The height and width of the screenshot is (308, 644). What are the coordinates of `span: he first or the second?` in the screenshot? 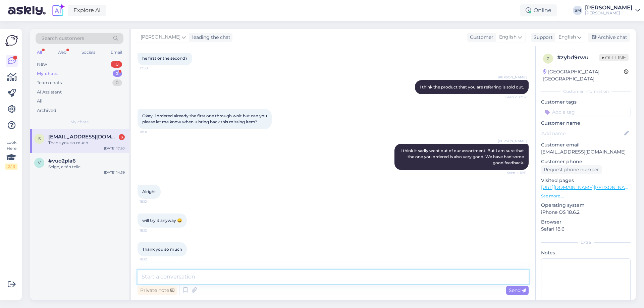 It's located at (165, 58).